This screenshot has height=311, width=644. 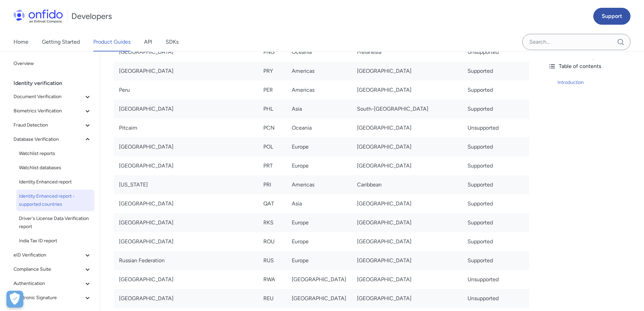 What do you see at coordinates (55, 182) in the screenshot?
I see `span: Identity Enhanced report` at bounding box center [55, 182].